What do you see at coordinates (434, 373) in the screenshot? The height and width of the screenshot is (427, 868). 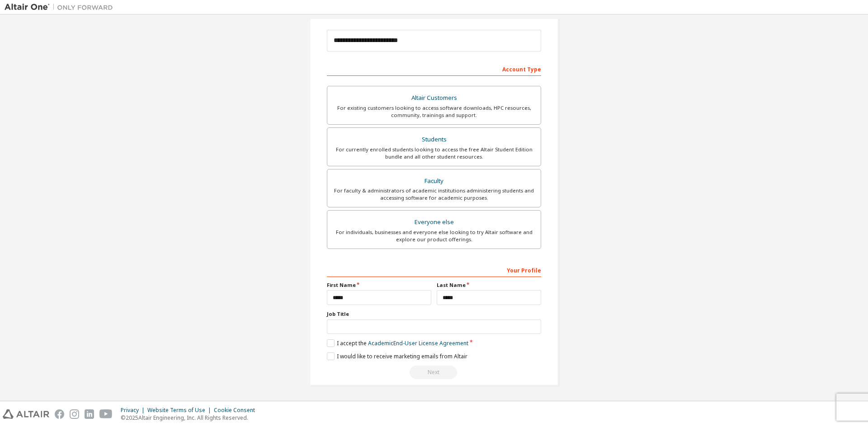 I see `div: Read and acccept EULA to continue` at bounding box center [434, 373].